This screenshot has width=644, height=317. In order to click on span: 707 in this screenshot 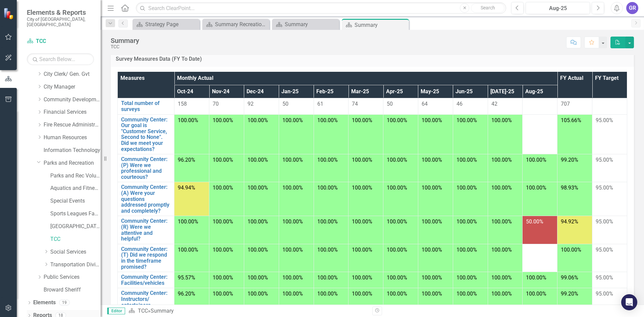, I will do `click(565, 104)`.